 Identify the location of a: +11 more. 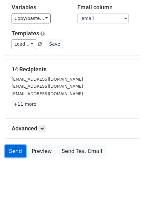
(25, 104).